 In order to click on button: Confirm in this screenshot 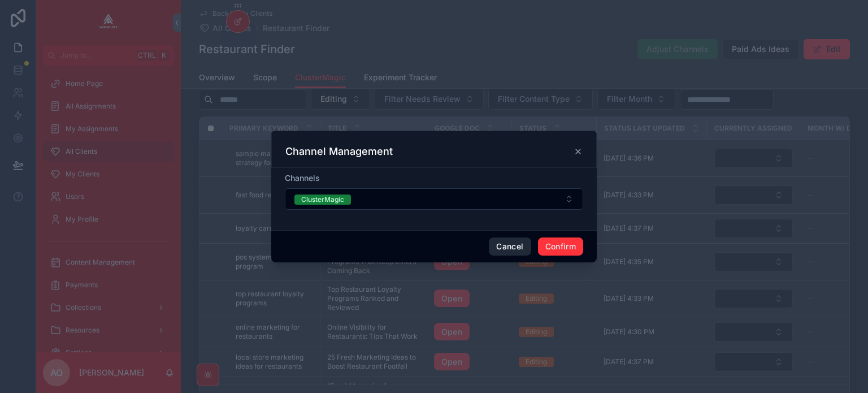, I will do `click(561, 246)`.